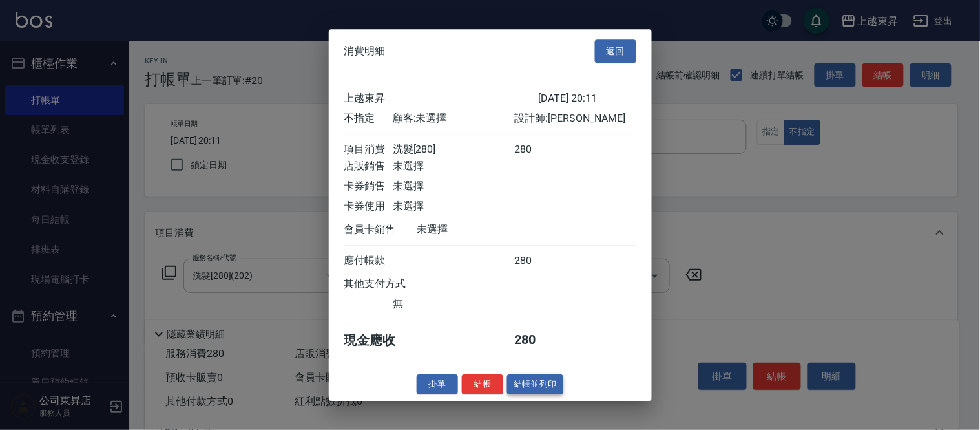 This screenshot has width=980, height=430. Describe the element at coordinates (442, 98) in the screenshot. I see `div: 上越東昇` at that location.